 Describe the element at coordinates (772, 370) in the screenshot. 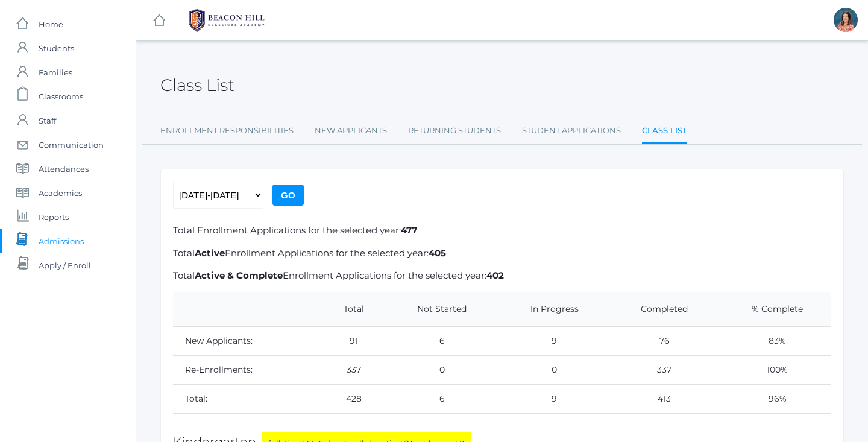

I see `td: 100%` at that location.